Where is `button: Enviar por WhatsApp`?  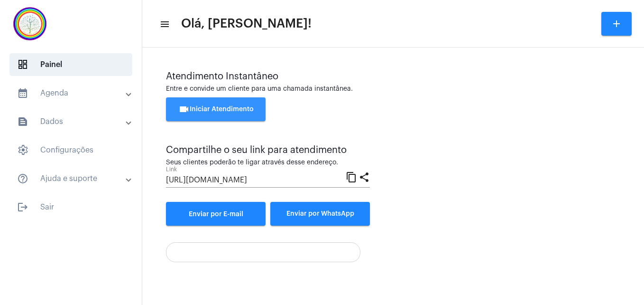 button: Enviar por WhatsApp is located at coordinates (320, 213).